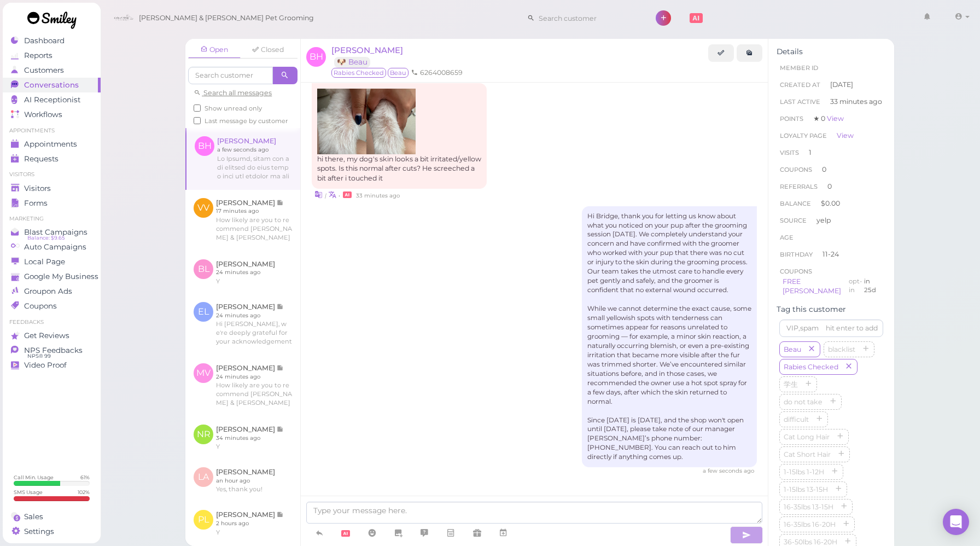 The width and height of the screenshot is (980, 546). Describe the element at coordinates (45, 365) in the screenshot. I see `span: Video Proof` at that location.